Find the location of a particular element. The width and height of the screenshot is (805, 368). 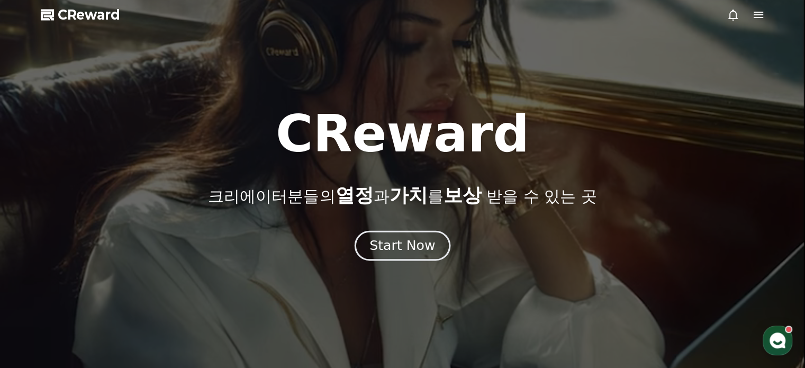

a: 홈 is located at coordinates (37, 293).